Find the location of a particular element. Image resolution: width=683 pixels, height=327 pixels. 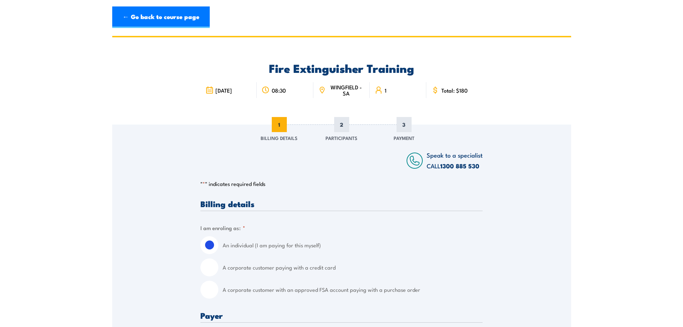

label: A corporate customer with an approved FSA account paying with a purchase order is located at coordinates (353, 289).